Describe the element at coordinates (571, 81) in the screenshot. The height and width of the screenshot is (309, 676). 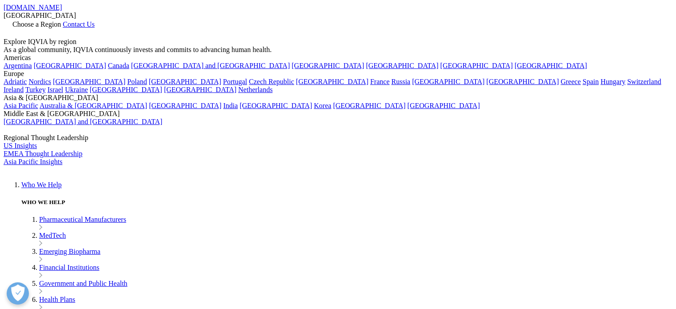
I see `a: Greece` at that location.